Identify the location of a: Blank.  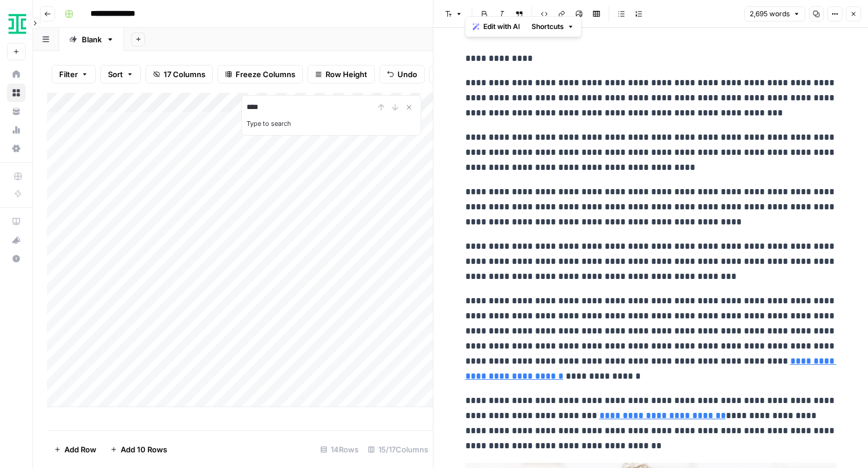
(92, 39).